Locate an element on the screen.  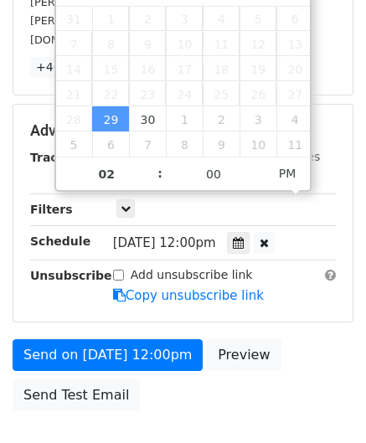
span: September 22, 2025 is located at coordinates (111, 94).